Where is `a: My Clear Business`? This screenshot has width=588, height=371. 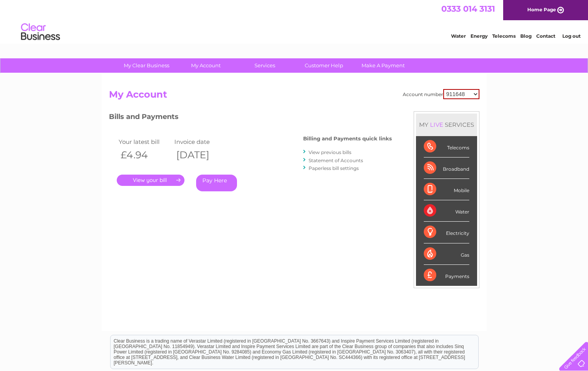
a: My Clear Business is located at coordinates (146, 65).